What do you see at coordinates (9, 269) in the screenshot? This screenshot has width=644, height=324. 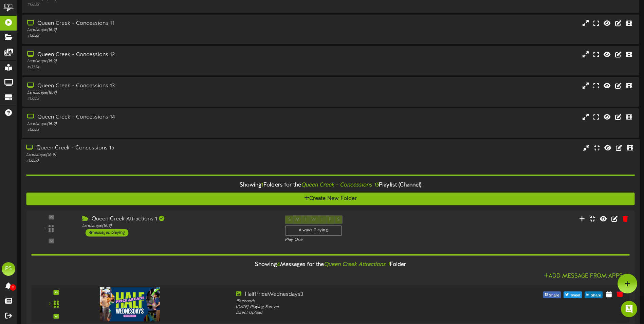 I see `div: PS` at bounding box center [9, 269].